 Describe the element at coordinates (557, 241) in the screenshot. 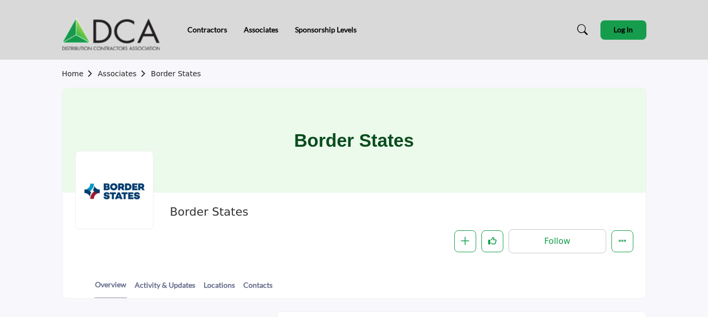

I see `button: Follow` at that location.